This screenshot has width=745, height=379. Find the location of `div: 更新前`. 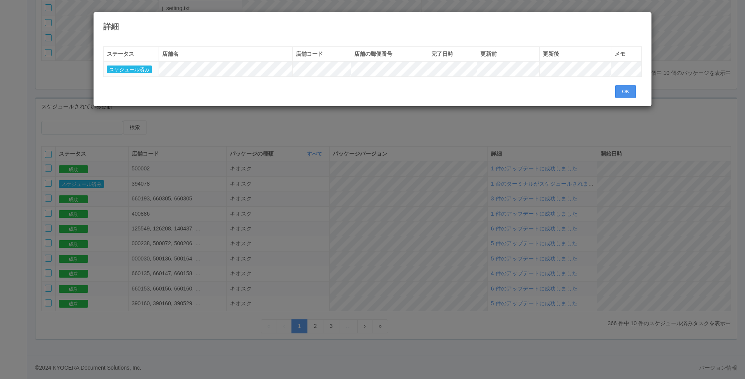

div: 更新前 is located at coordinates (508, 54).